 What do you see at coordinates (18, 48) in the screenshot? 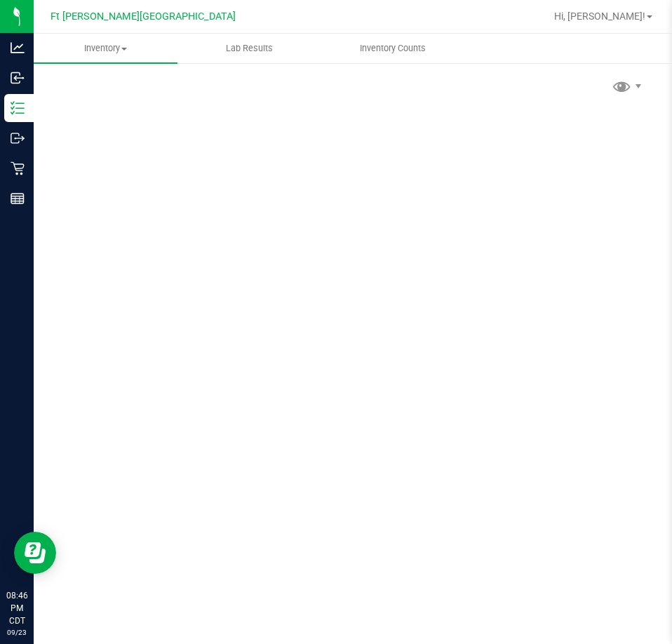
I see `inline-svg: Analytics` at bounding box center [18, 48].